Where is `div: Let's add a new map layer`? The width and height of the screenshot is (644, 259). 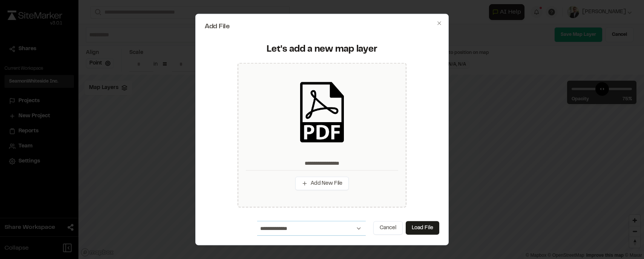
div: Let's add a new map layer is located at coordinates (322, 50).